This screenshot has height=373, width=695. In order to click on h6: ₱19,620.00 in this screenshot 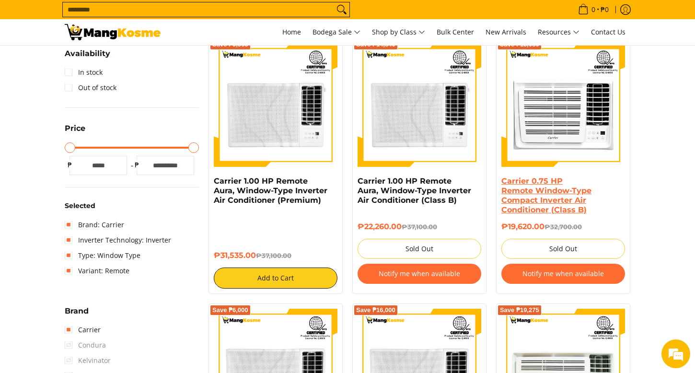, I will do `click(563, 227)`.